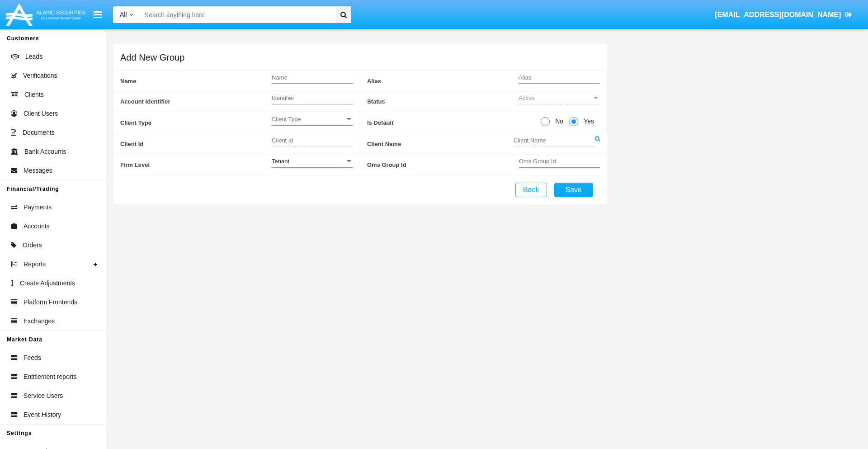 This screenshot has width=868, height=449. What do you see at coordinates (32, 358) in the screenshot?
I see `span: Feeds` at bounding box center [32, 358].